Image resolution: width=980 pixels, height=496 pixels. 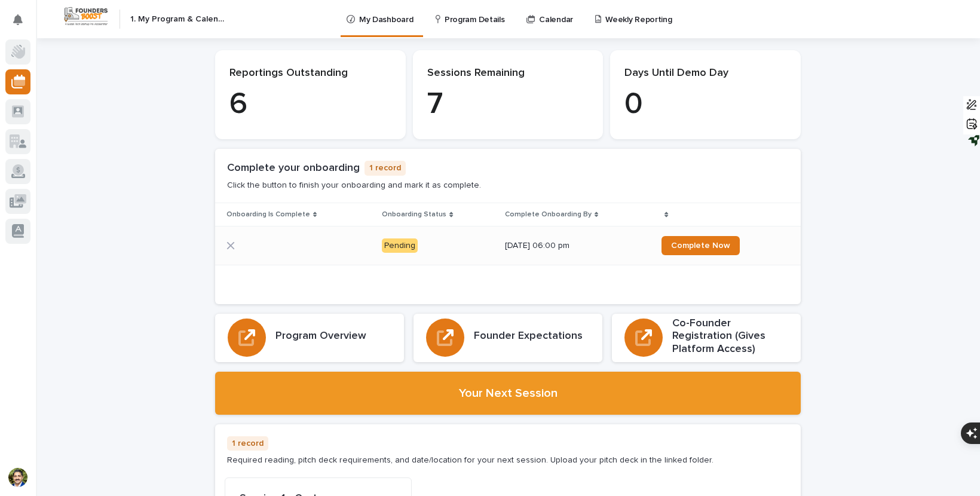 What do you see at coordinates (528, 336) in the screenshot?
I see `h3: Founder Expectations` at bounding box center [528, 336].